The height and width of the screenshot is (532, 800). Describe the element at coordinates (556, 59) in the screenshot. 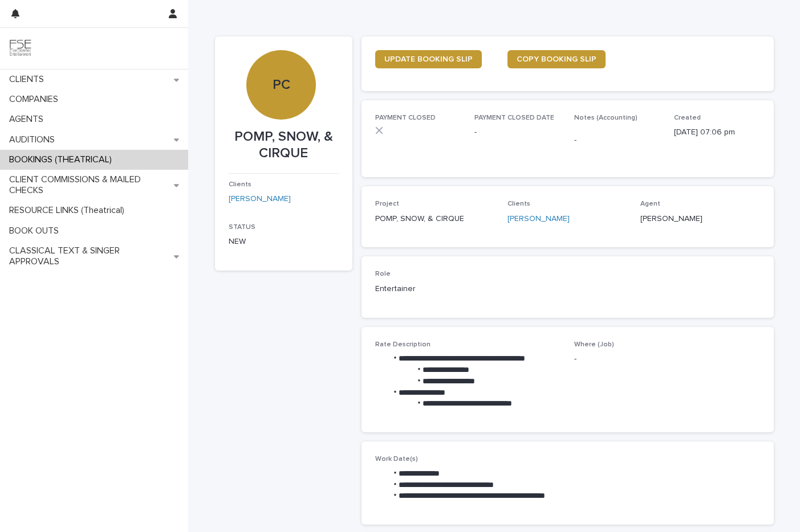

I see `span: COPY BOOKING SLIP` at that location.